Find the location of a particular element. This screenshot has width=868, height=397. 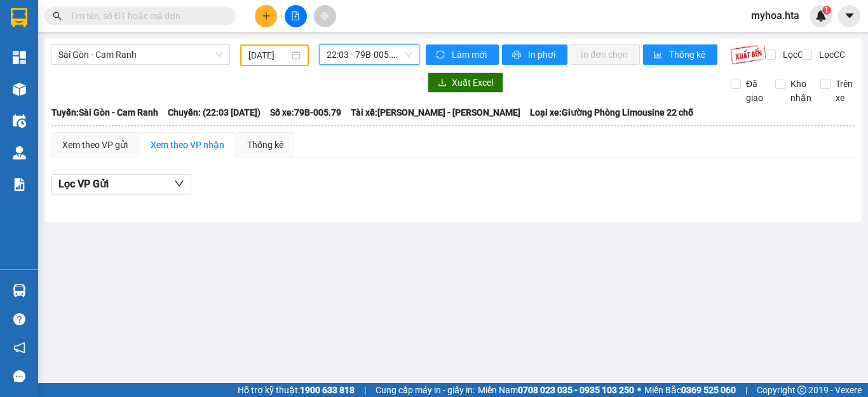

span: down is located at coordinates (179, 184).